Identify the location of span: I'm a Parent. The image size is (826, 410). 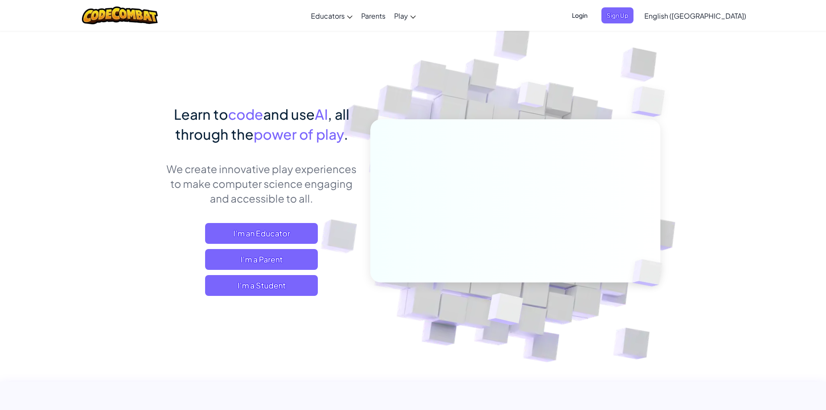
(262, 259).